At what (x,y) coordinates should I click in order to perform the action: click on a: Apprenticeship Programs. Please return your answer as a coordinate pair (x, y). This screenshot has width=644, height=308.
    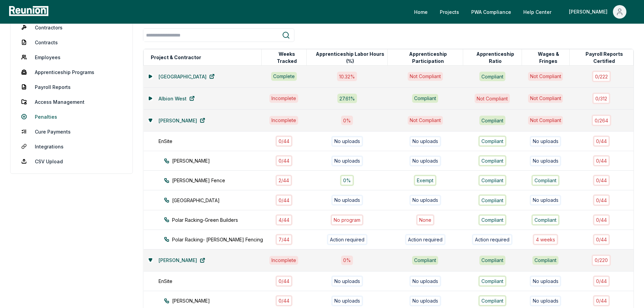
    Looking at the image, I should click on (71, 72).